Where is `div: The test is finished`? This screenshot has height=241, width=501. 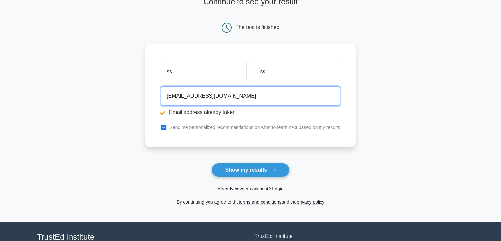 div: The test is finished is located at coordinates (257, 27).